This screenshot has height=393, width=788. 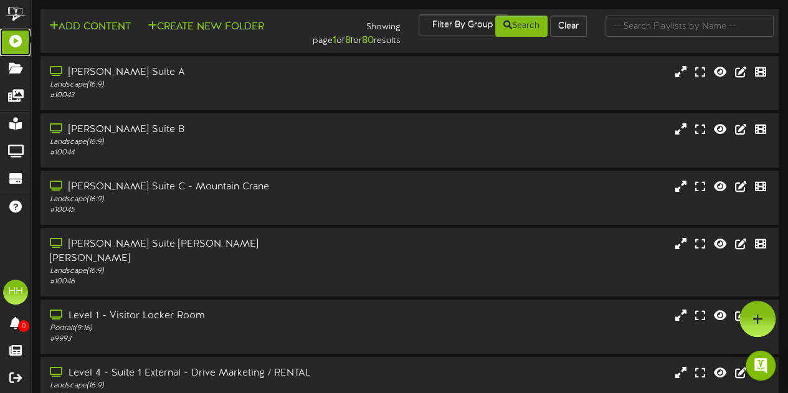 What do you see at coordinates (194, 328) in the screenshot?
I see `div: Portrait ( 9:16 )` at bounding box center [194, 328].